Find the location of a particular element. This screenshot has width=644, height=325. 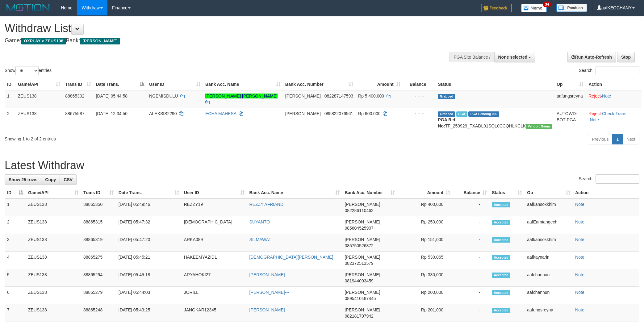

img: panduan.png is located at coordinates (572, 8).